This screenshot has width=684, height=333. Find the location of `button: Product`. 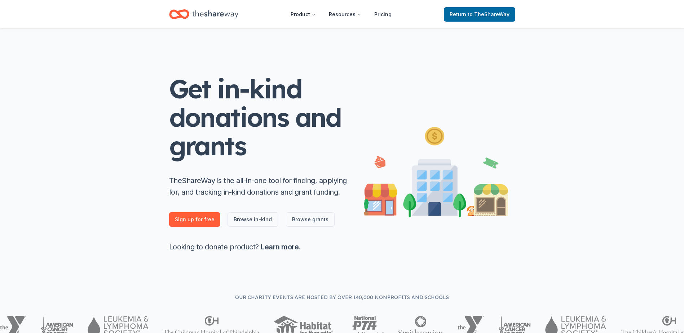

button: Product is located at coordinates (303, 14).